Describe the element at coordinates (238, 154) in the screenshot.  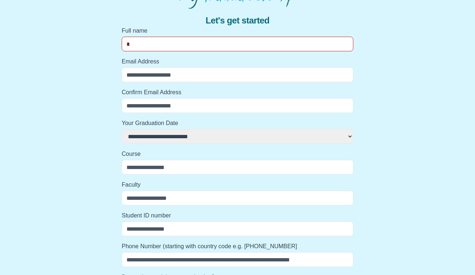
I see `label: Course` at that location.